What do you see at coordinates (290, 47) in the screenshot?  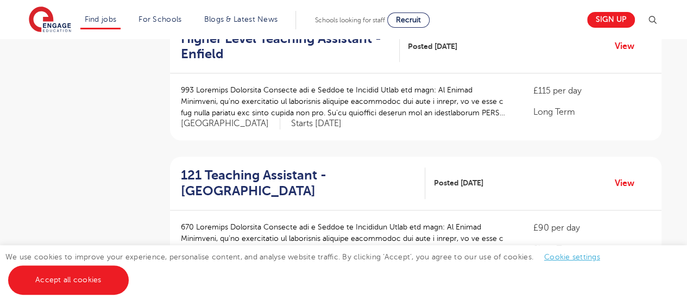 I see `a: Higher Level Teaching Assistant - Enfield` at bounding box center [290, 47].